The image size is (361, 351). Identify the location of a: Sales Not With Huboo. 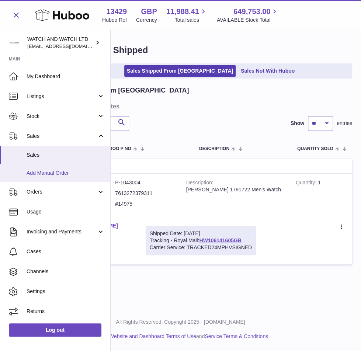
(268, 71).